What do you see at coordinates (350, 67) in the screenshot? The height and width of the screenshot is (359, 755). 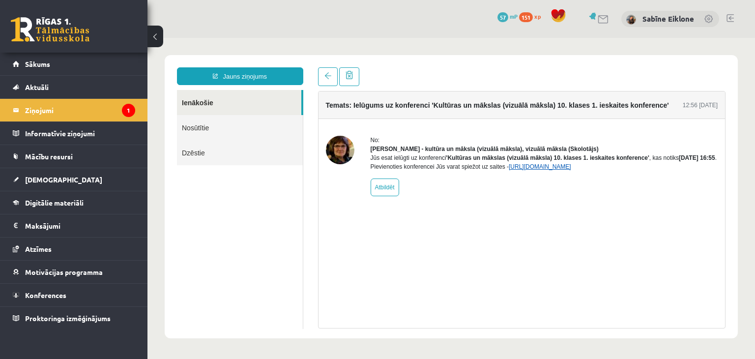 I see `h4: Temats: Ielūgums uz konferenci 'Kultūras un mākslas (vizuālā māksla) 10. klases 1. ieskaites konf...` at bounding box center [350, 67].